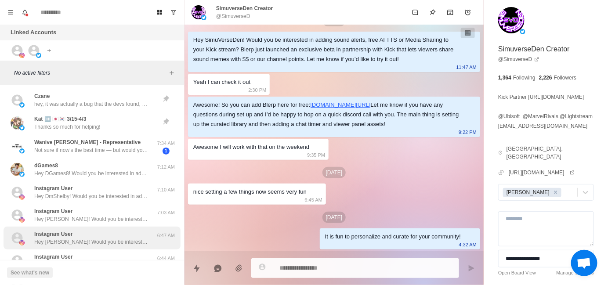 The height and width of the screenshot is (285, 608). What do you see at coordinates (467, 67) in the screenshot?
I see `p: 11:47 AM` at bounding box center [467, 67].